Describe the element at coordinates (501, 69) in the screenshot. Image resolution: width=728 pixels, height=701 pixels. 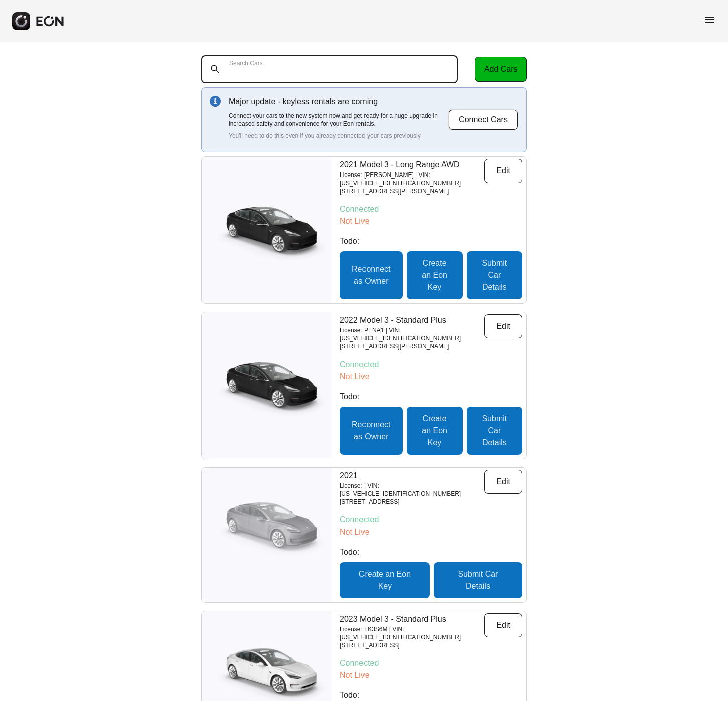
I see `button: Add Cars` at that location.